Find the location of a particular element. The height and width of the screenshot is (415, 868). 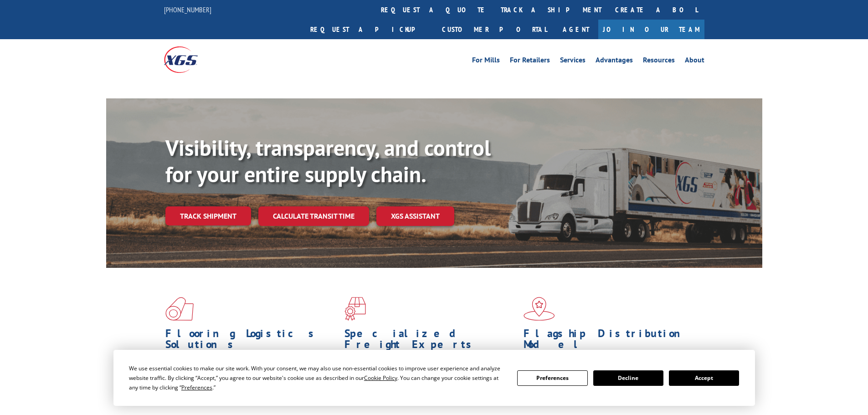

a: Advantages is located at coordinates (614, 62).